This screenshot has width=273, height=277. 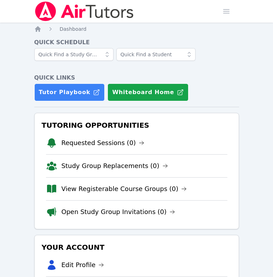 What do you see at coordinates (118, 212) in the screenshot?
I see `a: Open Study Group Invitations (0)` at bounding box center [118, 212].